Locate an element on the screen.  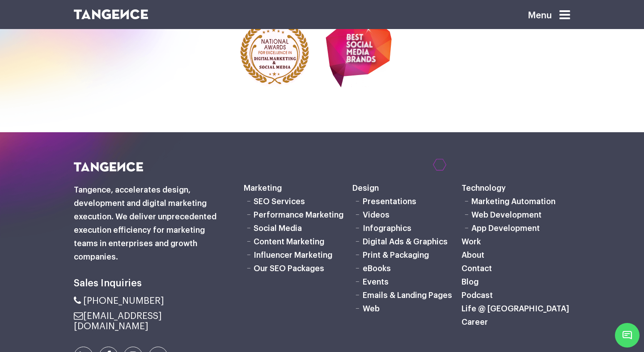
a: Presentations is located at coordinates (389, 202).